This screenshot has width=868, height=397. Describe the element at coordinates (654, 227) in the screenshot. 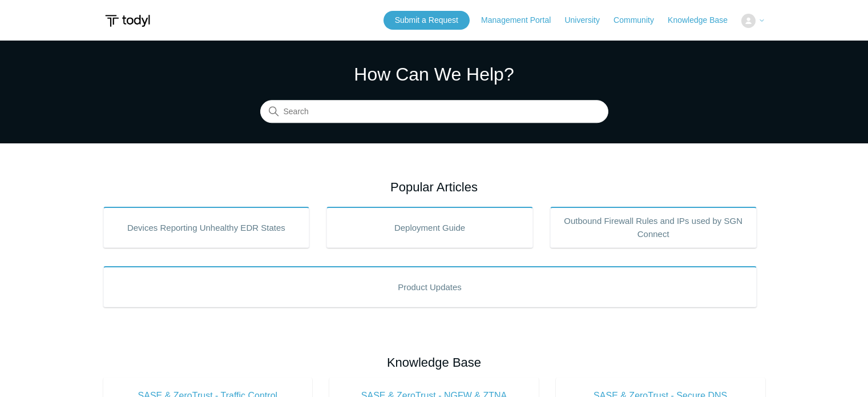

I see `a: Outbound Firewall Rules and IPs used by SGN Connect` at that location.